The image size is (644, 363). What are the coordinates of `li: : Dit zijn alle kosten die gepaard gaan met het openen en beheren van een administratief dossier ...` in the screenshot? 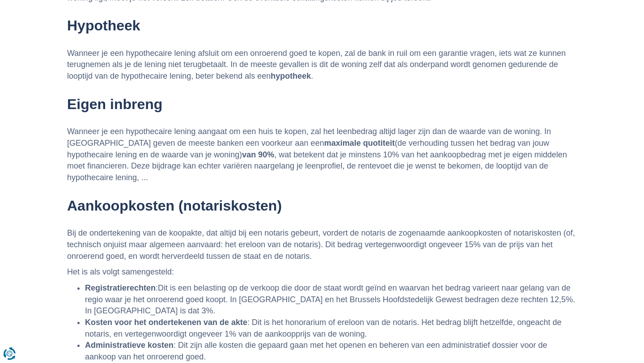 It's located at (331, 351).